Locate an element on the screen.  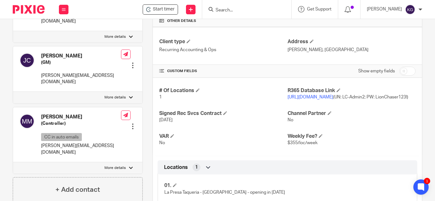
div: 1 is located at coordinates (427, 181).